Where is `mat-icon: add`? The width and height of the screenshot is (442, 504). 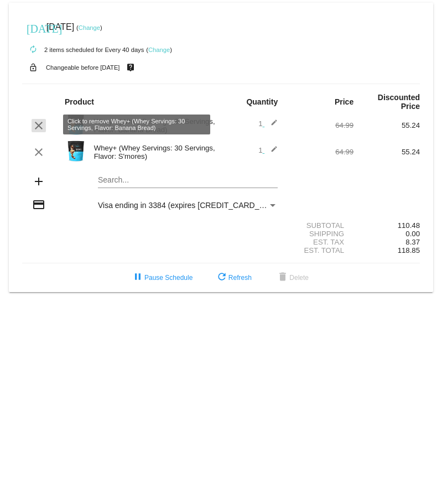
mat-icon: add is located at coordinates (38, 181).